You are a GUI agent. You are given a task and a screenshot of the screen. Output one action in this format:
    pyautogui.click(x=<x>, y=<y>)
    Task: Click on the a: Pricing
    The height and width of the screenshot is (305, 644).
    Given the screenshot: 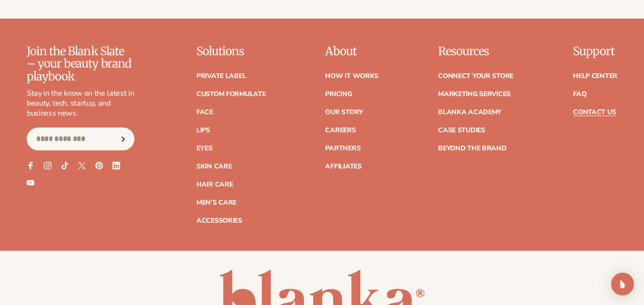 What is the action you would take?
    pyautogui.click(x=339, y=94)
    